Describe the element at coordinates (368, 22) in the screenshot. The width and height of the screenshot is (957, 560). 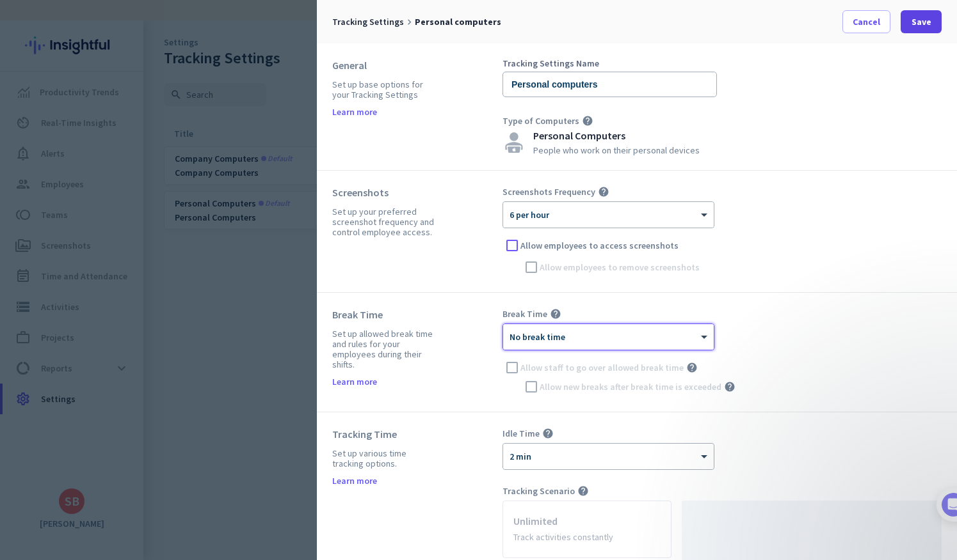
I see `span: Tracking Settings` at that location.